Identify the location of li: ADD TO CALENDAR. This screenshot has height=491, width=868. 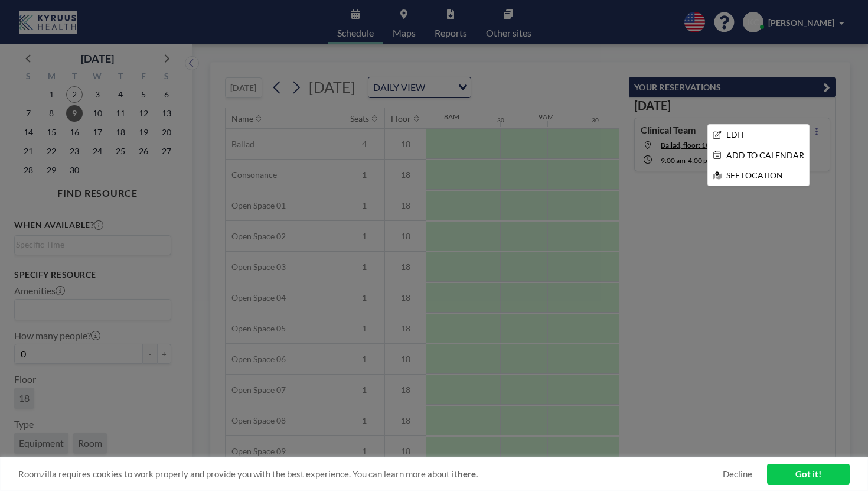
(758, 155).